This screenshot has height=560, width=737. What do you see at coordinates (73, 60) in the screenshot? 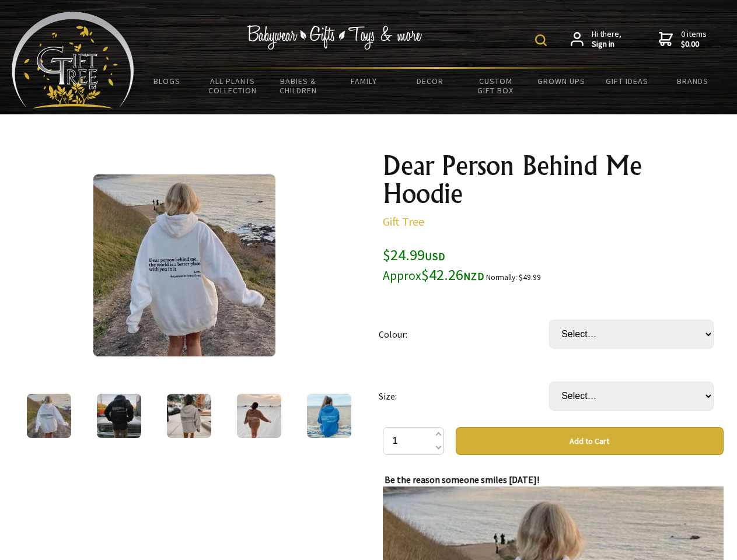
I see `img: Babyware - Gifts - Toys and more...` at bounding box center [73, 60].